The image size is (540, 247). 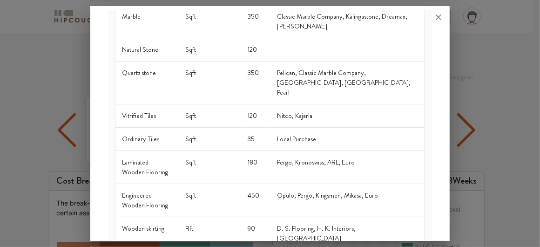 I want to click on td: Vitrified Tiles, so click(x=147, y=115).